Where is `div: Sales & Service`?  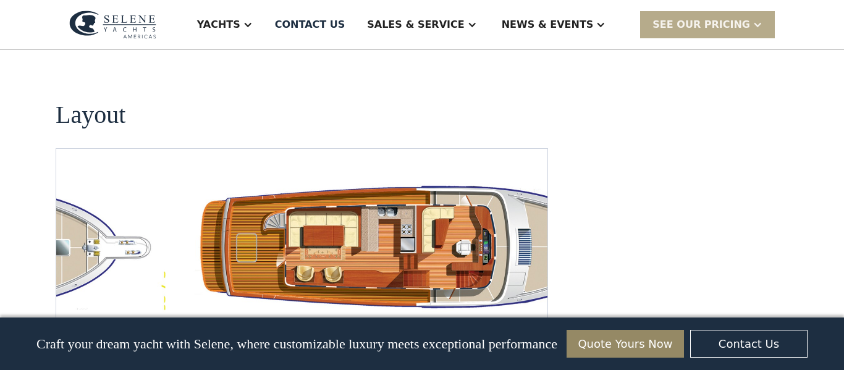
div: Sales & Service is located at coordinates (415, 25).